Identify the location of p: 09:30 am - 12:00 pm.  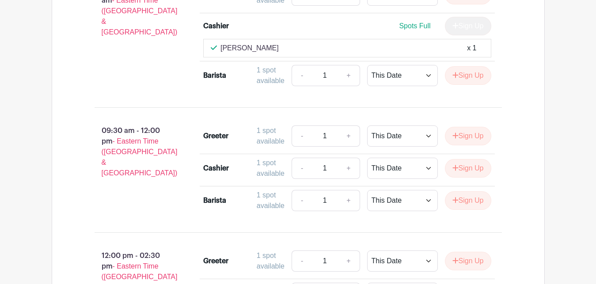
(135, 152).